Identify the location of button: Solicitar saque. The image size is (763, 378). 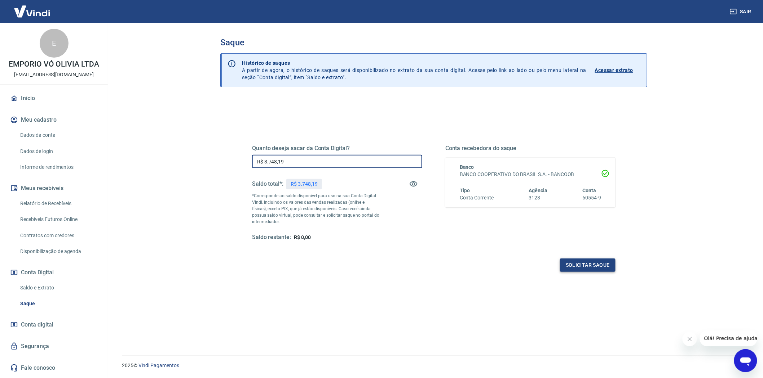
(587, 265).